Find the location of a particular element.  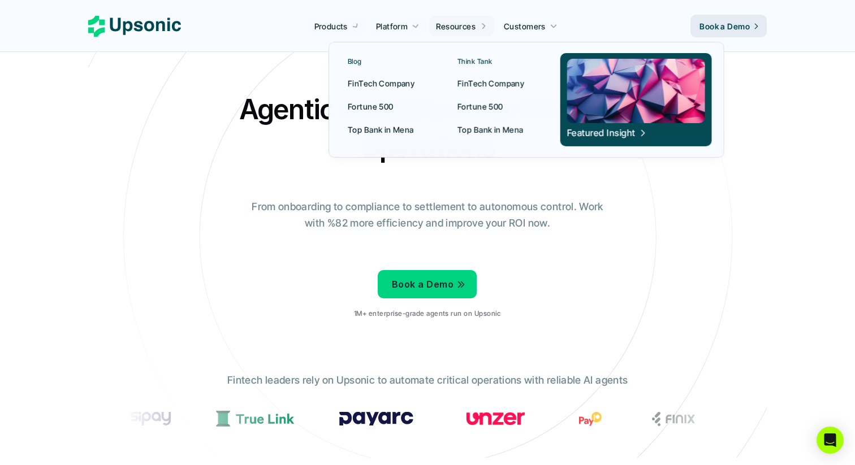

p: Resources is located at coordinates (456, 26).